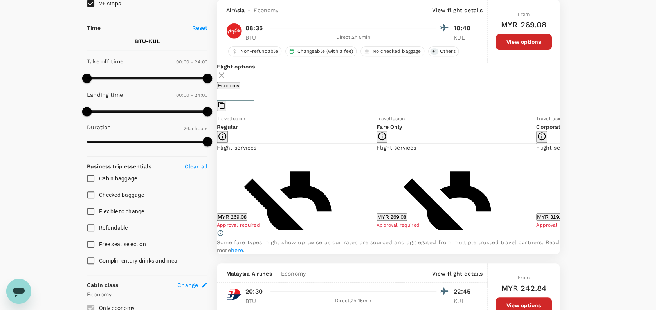  I want to click on div: No checked baggage, so click(392, 51).